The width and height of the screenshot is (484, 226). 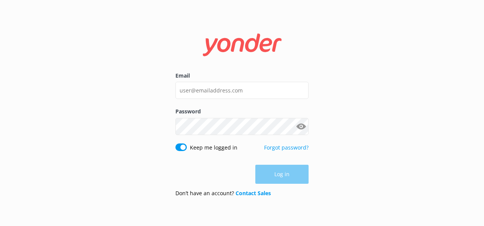 I want to click on input: user@emailaddress.com, so click(x=242, y=90).